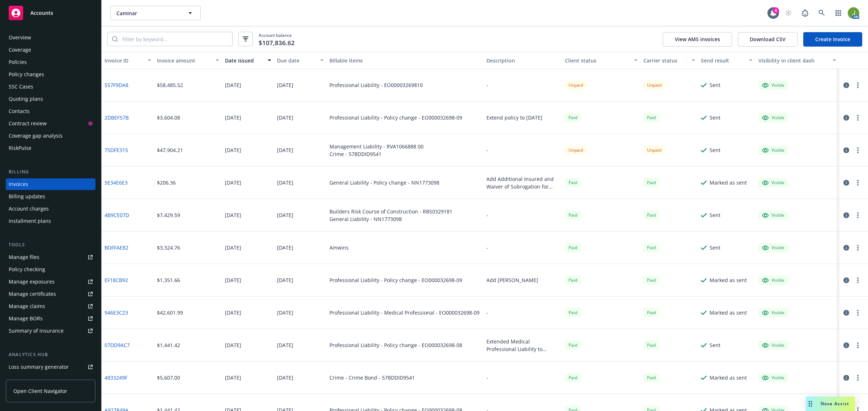 Image resolution: width=868 pixels, height=411 pixels. Describe the element at coordinates (50, 197) in the screenshot. I see `a: Billing updates` at that location.